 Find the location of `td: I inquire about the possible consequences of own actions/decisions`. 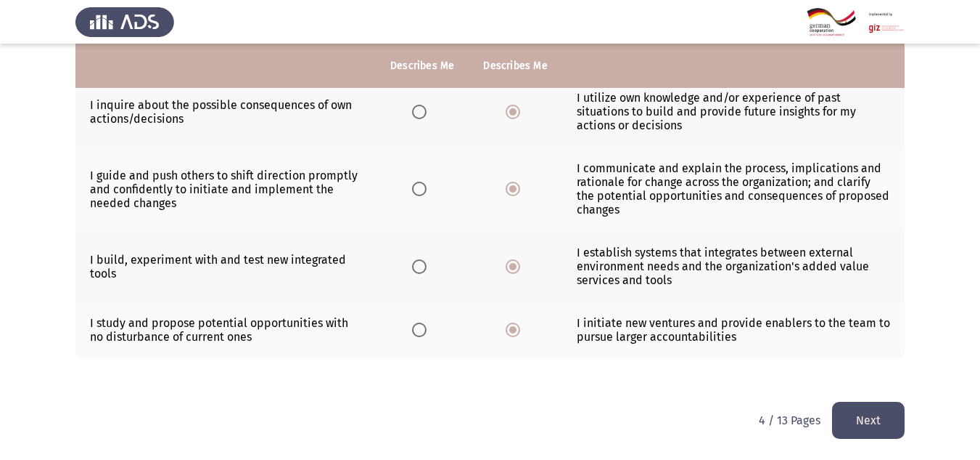

td: I inquire about the possible consequences of own actions/decisions is located at coordinates (225, 111).